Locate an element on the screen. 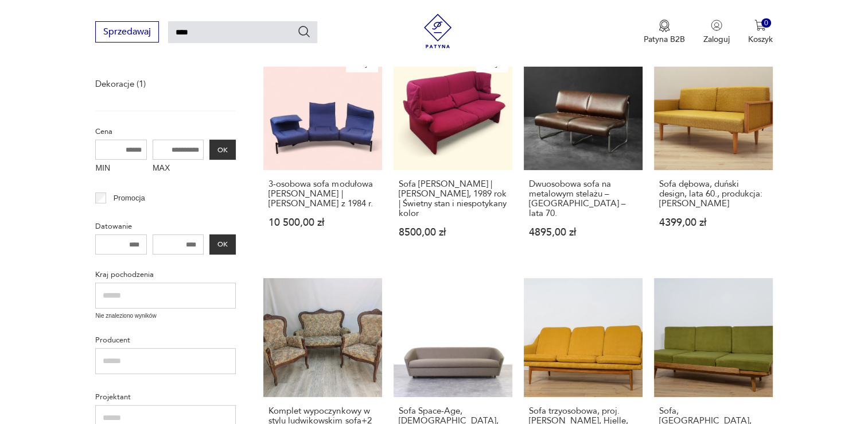 The width and height of the screenshot is (868, 424). button: Zaloguj is located at coordinates (717, 32).